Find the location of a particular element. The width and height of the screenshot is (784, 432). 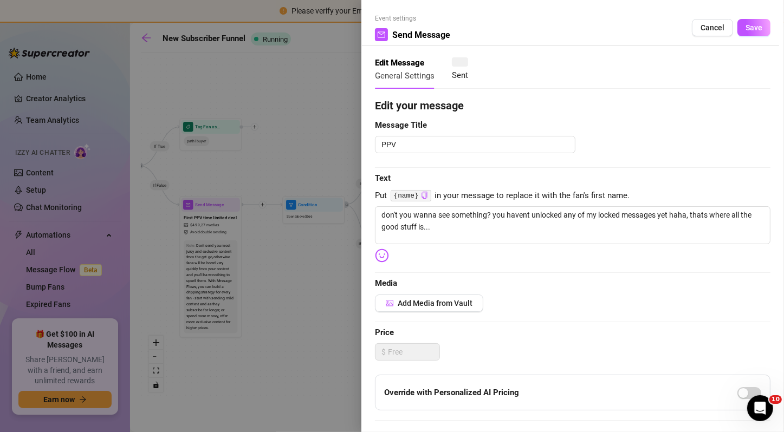

strong: Edit Message is located at coordinates (399, 63).